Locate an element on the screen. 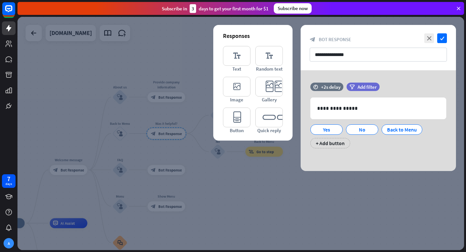 This screenshot has height=252, width=466. i: block_bot_response is located at coordinates (313, 40).